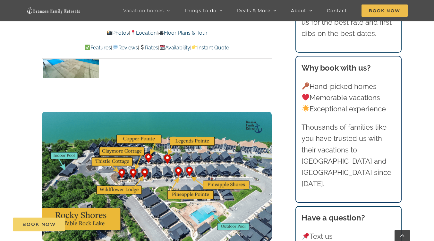  I want to click on a: Location, so click(143, 33).